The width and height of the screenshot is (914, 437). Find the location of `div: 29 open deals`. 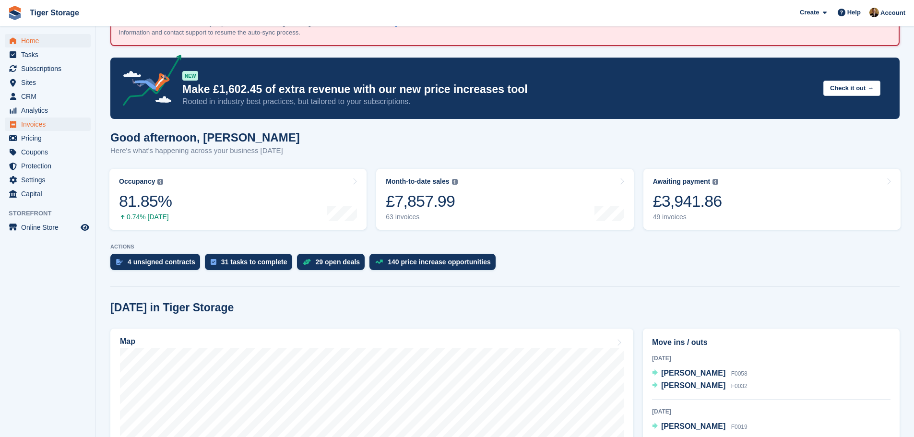

div: 29 open deals is located at coordinates (338, 262).